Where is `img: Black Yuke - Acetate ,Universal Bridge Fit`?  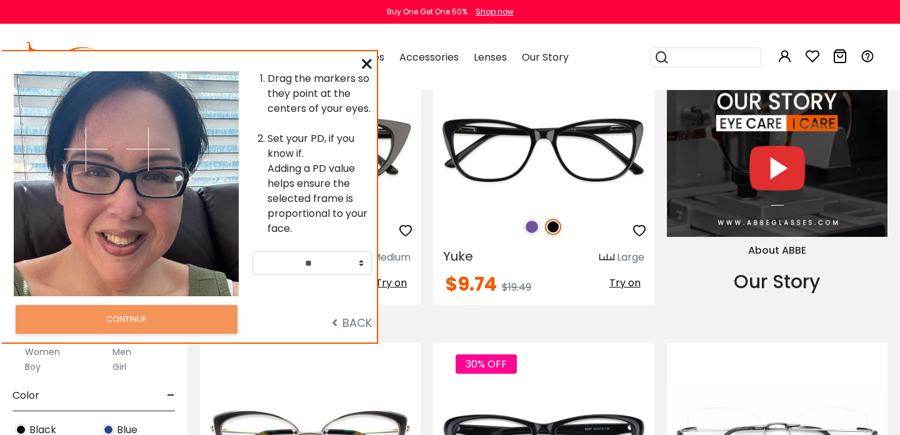
img: Black Yuke - Acetate ,Universal Bridge Fit is located at coordinates (543, 150).